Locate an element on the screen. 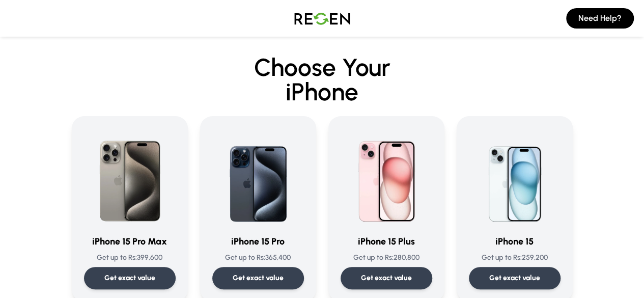  h3: iPhone 15 Plus is located at coordinates (386, 242).